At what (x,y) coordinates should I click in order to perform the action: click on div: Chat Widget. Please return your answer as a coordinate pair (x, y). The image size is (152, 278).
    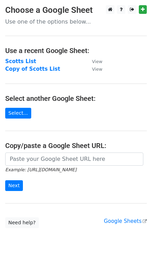
    Looking at the image, I should click on (134, 261).